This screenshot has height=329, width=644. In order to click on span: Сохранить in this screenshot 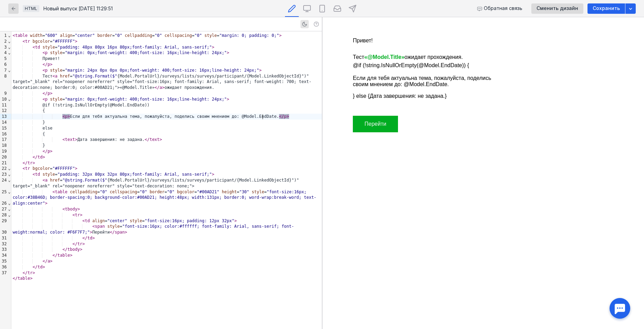, I will do `click(606, 9)`.